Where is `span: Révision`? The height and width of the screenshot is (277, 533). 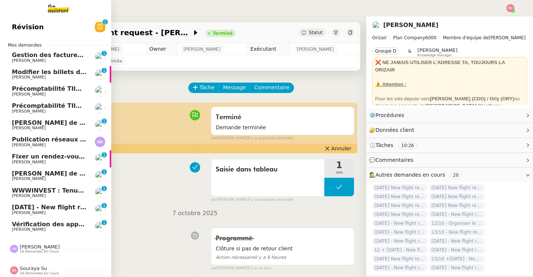
span: Révision is located at coordinates (28, 27).